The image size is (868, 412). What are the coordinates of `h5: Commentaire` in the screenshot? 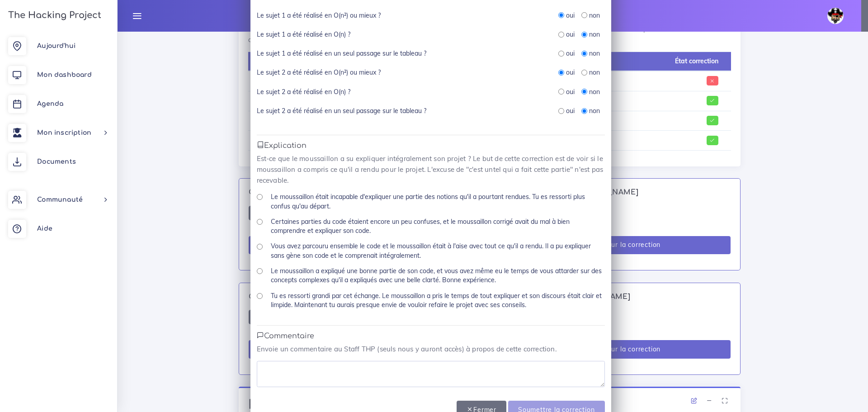 It's located at (431, 336).